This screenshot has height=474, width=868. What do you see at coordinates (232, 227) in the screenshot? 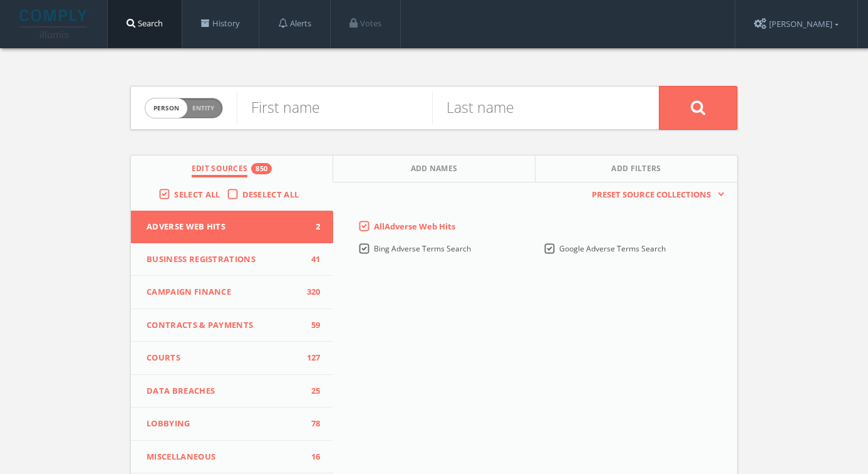
I see `button: Adverse Web Hits2` at bounding box center [232, 227].